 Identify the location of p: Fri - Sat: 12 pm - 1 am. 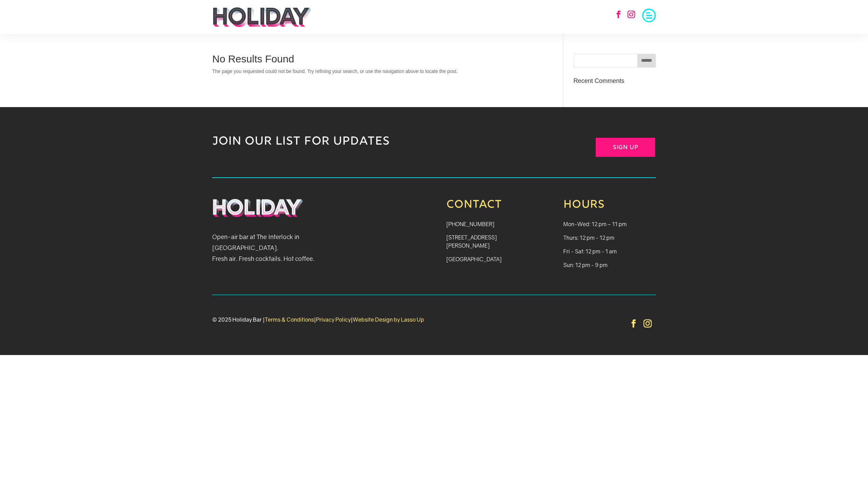
(610, 254).